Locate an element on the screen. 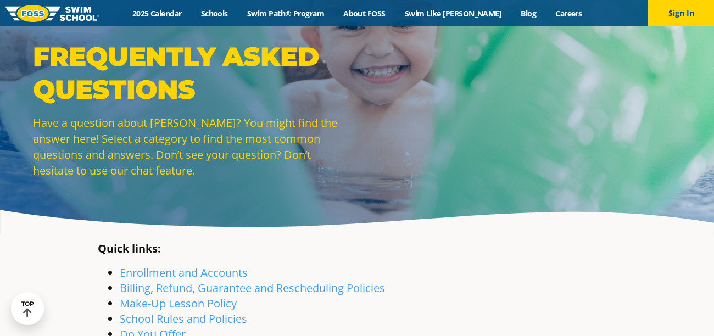  a: Enrollment and Accounts is located at coordinates (183, 272).